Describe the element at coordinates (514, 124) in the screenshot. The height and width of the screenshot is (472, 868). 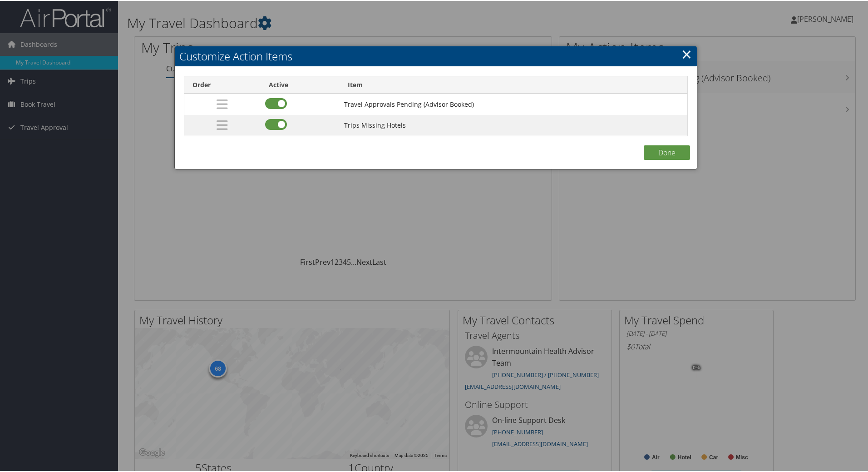
I see `td: Trips Missing Hotels` at that location.